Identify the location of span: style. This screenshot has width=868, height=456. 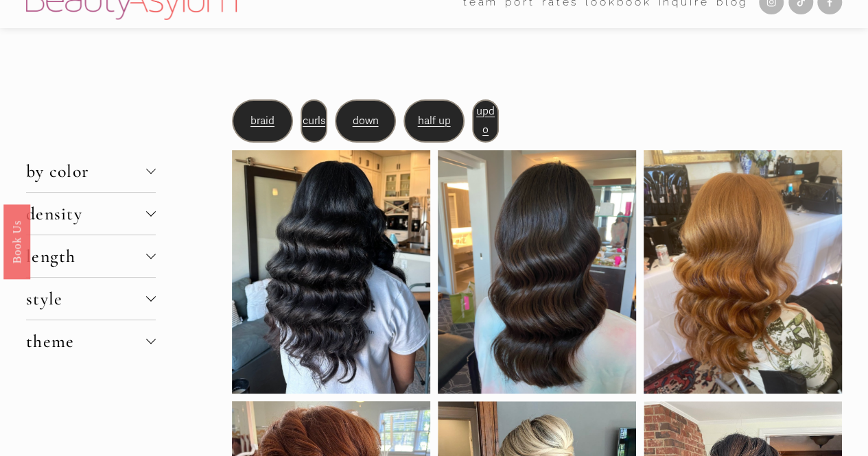
(86, 298).